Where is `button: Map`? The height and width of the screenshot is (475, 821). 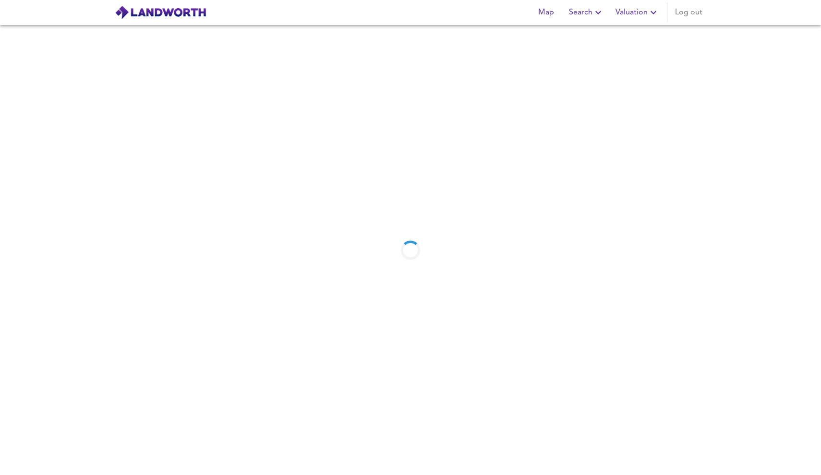 button: Map is located at coordinates (546, 12).